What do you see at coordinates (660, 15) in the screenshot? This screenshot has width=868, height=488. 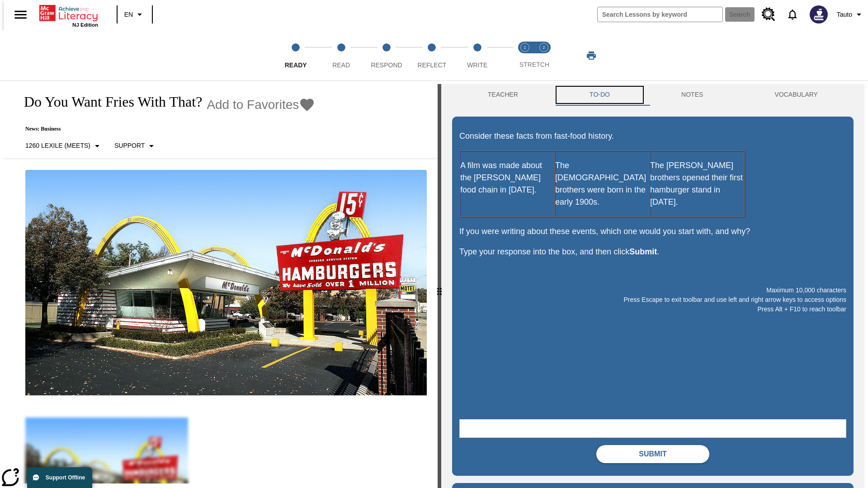 I see `input: search field` at bounding box center [660, 15].